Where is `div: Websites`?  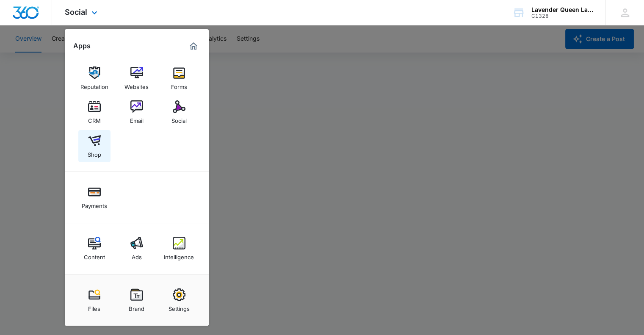 div: Websites is located at coordinates (136, 85).